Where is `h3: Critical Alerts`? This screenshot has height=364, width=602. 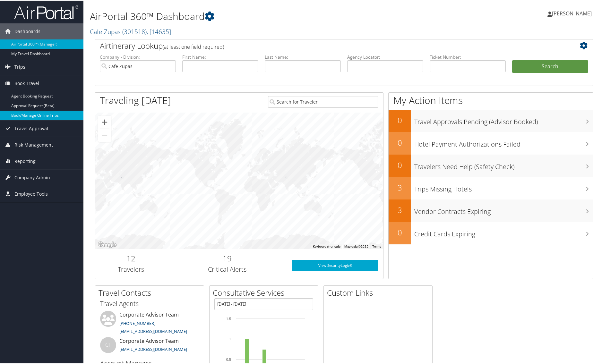 h3: Critical Alerts is located at coordinates (227, 269).